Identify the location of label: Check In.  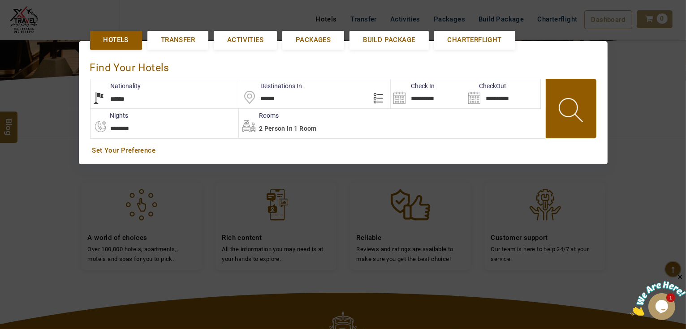
(413, 86).